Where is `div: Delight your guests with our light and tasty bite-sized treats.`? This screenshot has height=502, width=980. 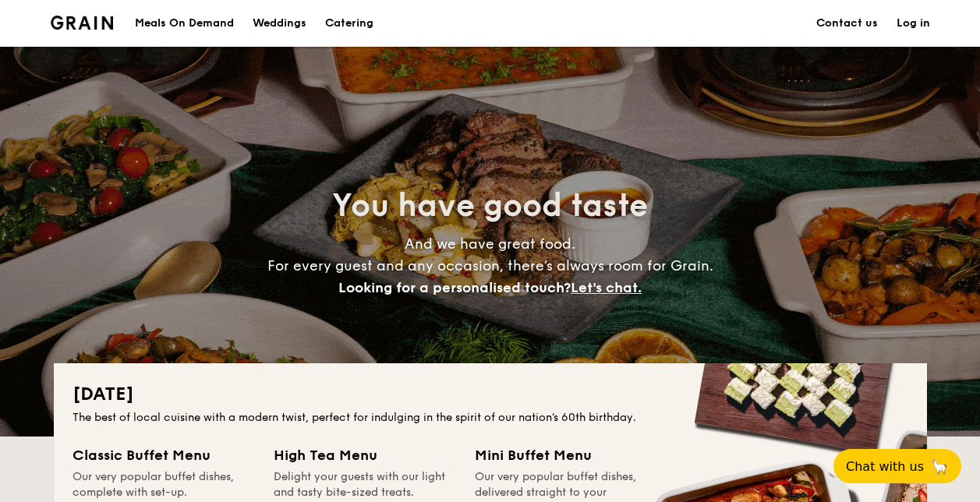 div: Delight your guests with our light and tasty bite-sized treats. is located at coordinates (365, 485).